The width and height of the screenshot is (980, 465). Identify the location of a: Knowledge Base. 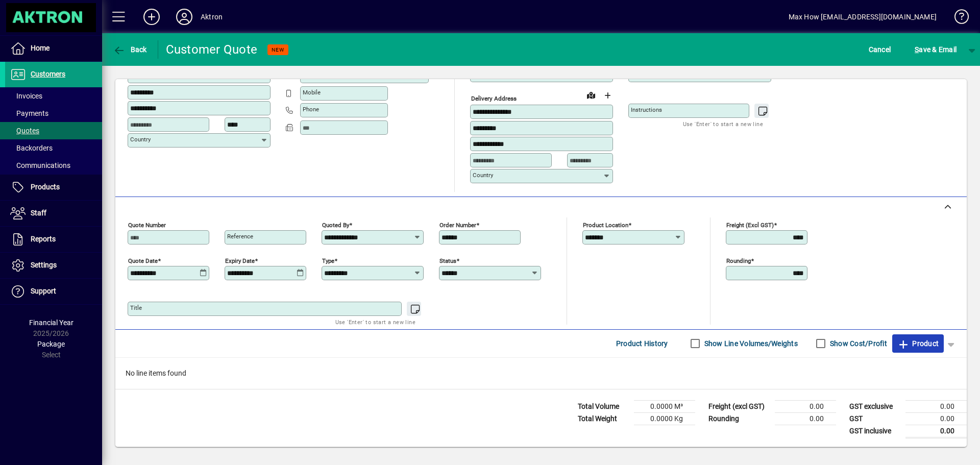
(957, 18).